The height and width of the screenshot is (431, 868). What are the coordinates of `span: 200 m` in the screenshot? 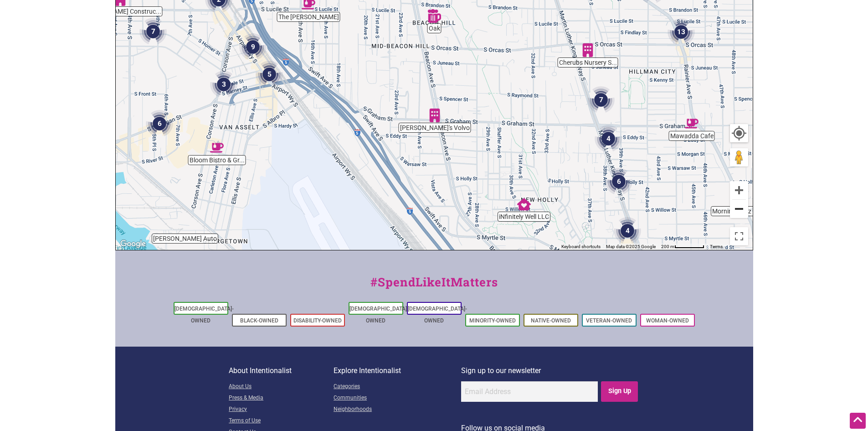 It's located at (667, 246).